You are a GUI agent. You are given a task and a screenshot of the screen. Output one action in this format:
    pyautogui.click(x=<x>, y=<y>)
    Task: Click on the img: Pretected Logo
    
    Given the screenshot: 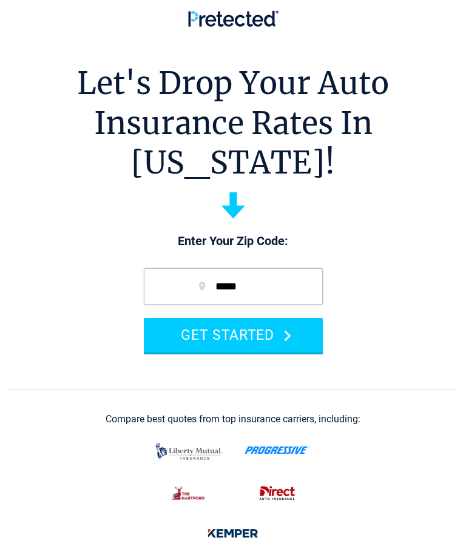 What is the action you would take?
    pyautogui.click(x=233, y=18)
    